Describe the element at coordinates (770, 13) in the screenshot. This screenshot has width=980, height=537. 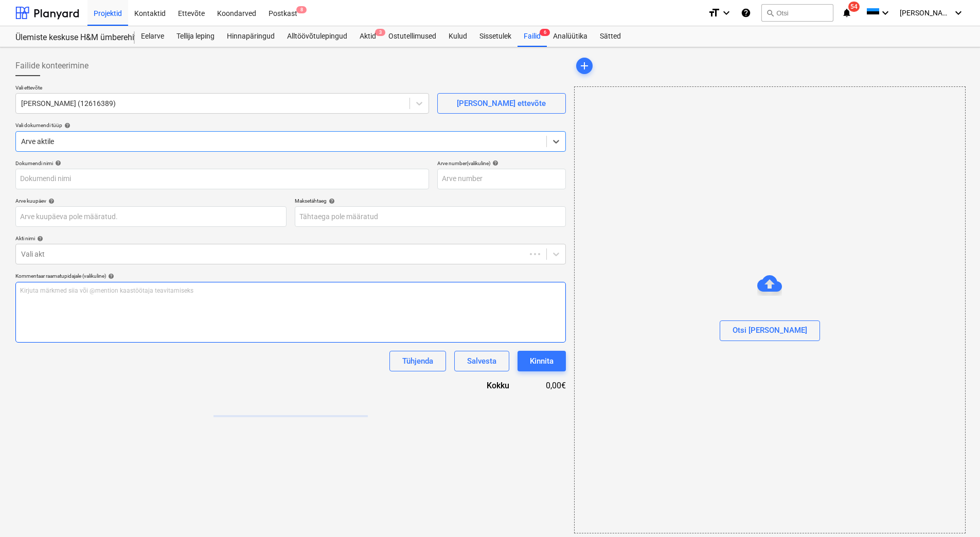
I see `span: search` at that location.